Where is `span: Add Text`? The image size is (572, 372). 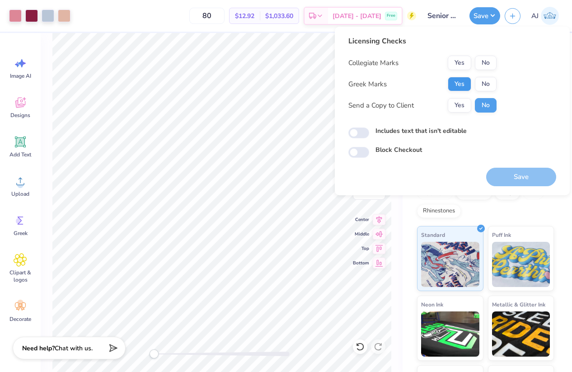
span: Add Text is located at coordinates (20, 154).